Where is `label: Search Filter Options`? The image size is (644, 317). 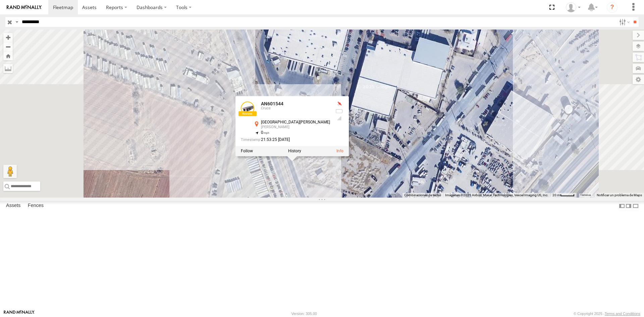 label: Search Filter Options is located at coordinates (623, 22).